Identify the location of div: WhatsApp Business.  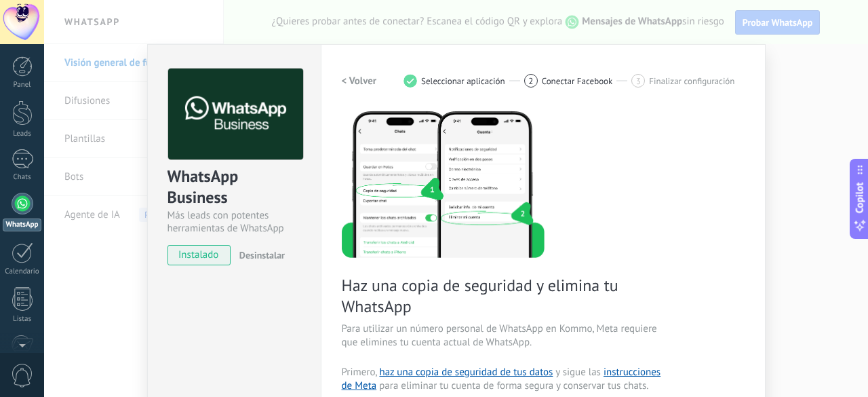
(234, 187).